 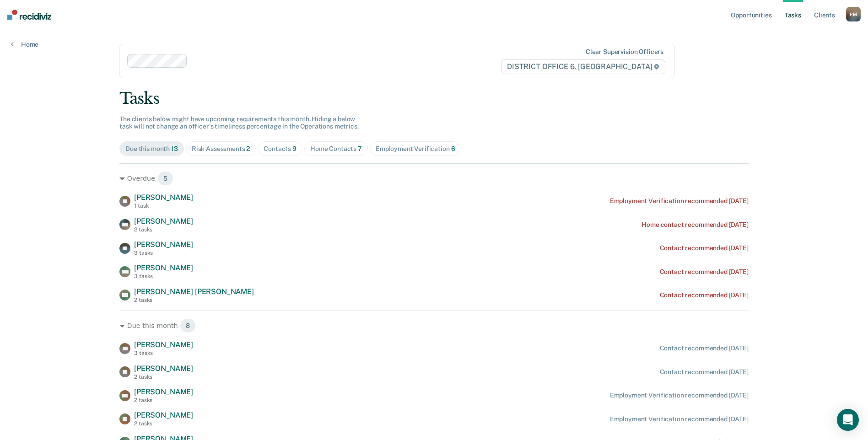 What do you see at coordinates (434, 326) in the screenshot?
I see `div: Due this month 8` at bounding box center [434, 326].